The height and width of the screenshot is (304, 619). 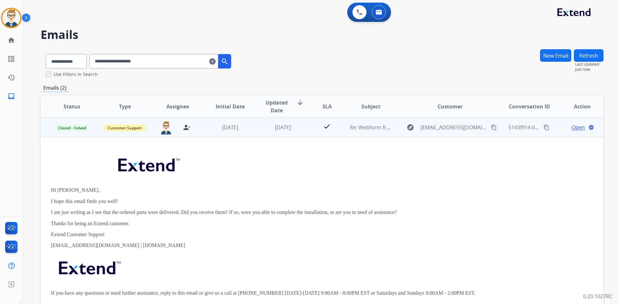 I want to click on span: Subject, so click(x=370, y=107).